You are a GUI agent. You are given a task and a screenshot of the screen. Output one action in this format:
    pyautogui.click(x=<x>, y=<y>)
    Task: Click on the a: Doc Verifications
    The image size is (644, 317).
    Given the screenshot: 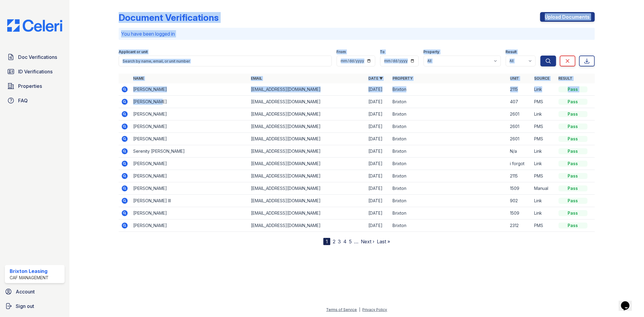 What is the action you would take?
    pyautogui.click(x=34, y=57)
    